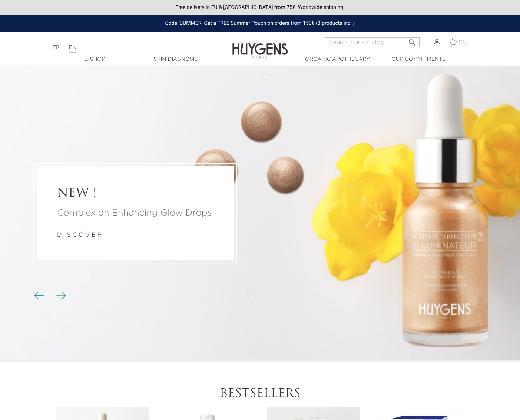 The width and height of the screenshot is (520, 420). What do you see at coordinates (95, 59) in the screenshot?
I see `a: E-Shop` at bounding box center [95, 59].